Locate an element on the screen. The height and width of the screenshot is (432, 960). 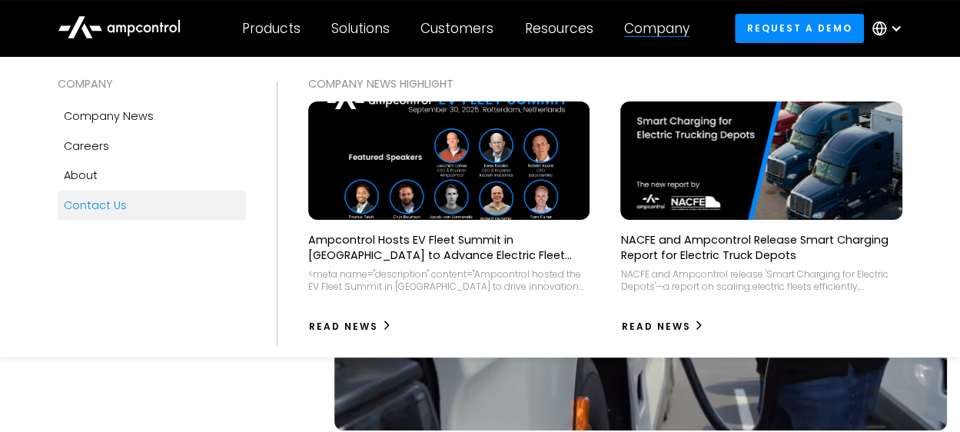
div: NACFE and Ampcontrol release 'Smart Charging for Electric Depots'—a report on scaling electric fl... is located at coordinates (761, 280).